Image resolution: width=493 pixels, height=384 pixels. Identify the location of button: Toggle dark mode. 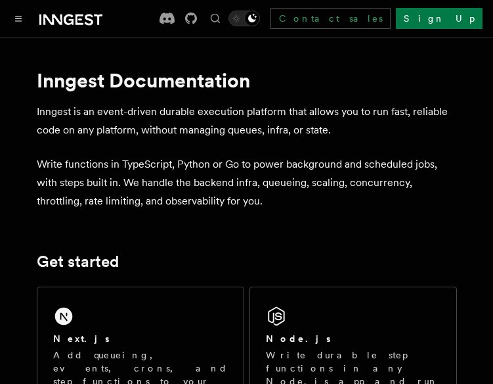
(244, 18).